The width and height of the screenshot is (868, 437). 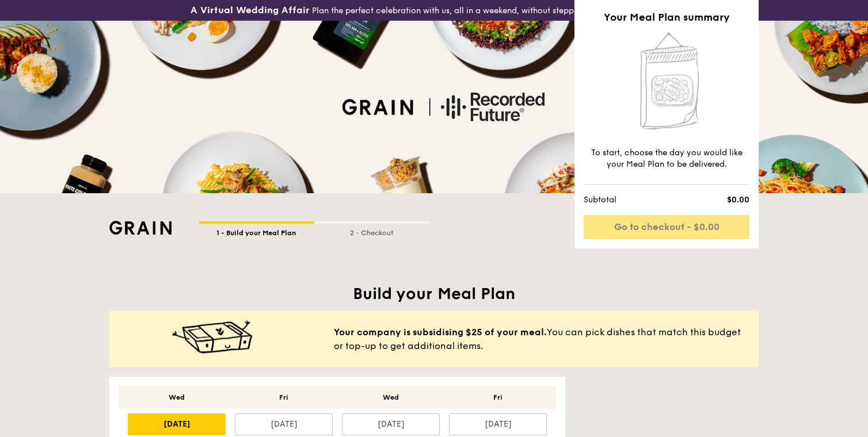 What do you see at coordinates (141, 227) in the screenshot?
I see `img: Grain` at bounding box center [141, 227].